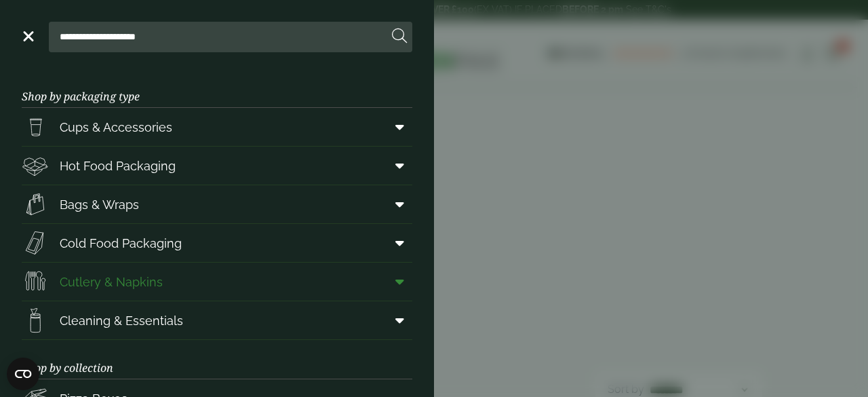 This screenshot has width=868, height=397. Describe the element at coordinates (117, 165) in the screenshot. I see `span: Hot Food Packaging` at that location.